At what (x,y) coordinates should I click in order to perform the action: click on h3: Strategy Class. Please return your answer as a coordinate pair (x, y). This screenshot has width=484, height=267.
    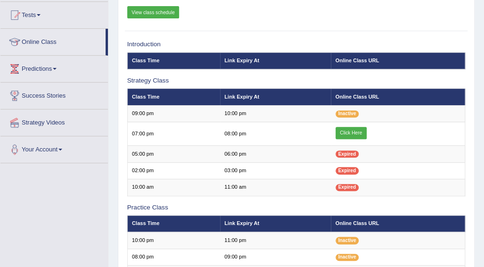
    Looking at the image, I should click on (296, 81).